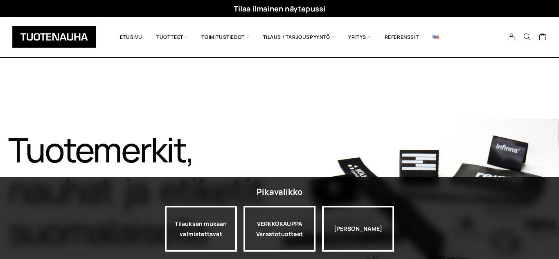 The image size is (559, 259). I want to click on img: Tuotenauha Oy, so click(54, 37).